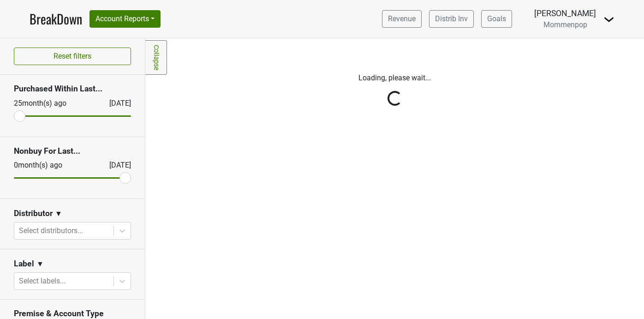 This screenshot has height=319, width=644. What do you see at coordinates (609, 19) in the screenshot?
I see `img: Dropdown Menu` at bounding box center [609, 19].